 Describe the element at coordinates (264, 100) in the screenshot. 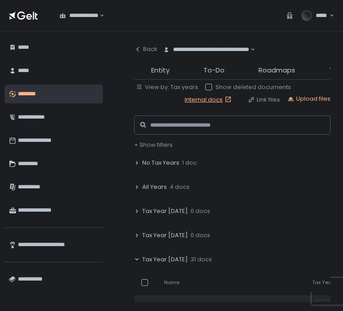

I see `div: Link files` at that location.